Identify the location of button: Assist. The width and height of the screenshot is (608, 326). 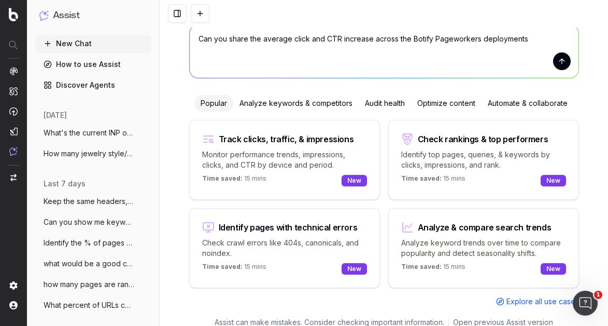
(93, 16).